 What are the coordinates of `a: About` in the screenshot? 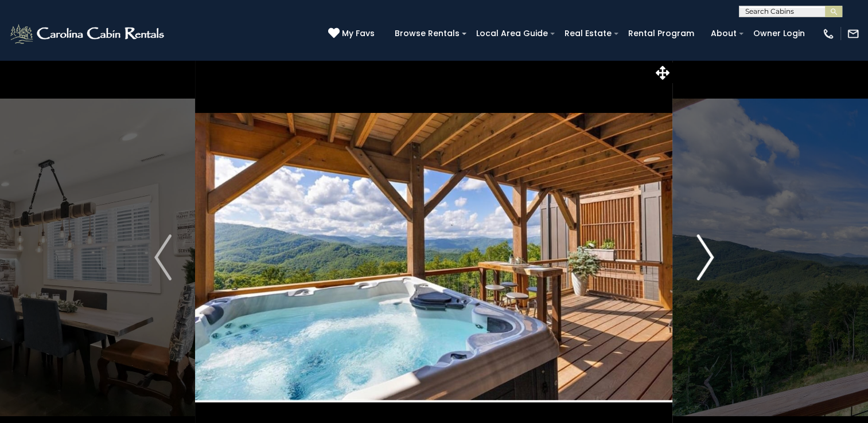 It's located at (723, 33).